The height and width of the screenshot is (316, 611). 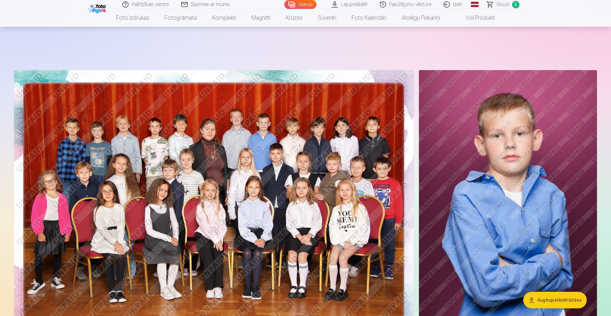 I want to click on a: Krūzes, so click(x=294, y=18).